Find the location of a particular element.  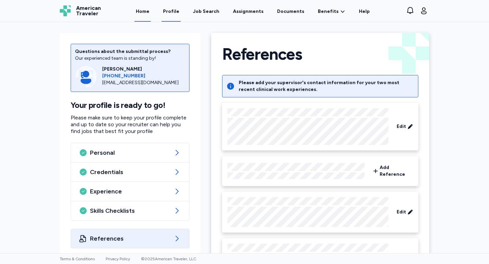

span: References is located at coordinates (130, 239).